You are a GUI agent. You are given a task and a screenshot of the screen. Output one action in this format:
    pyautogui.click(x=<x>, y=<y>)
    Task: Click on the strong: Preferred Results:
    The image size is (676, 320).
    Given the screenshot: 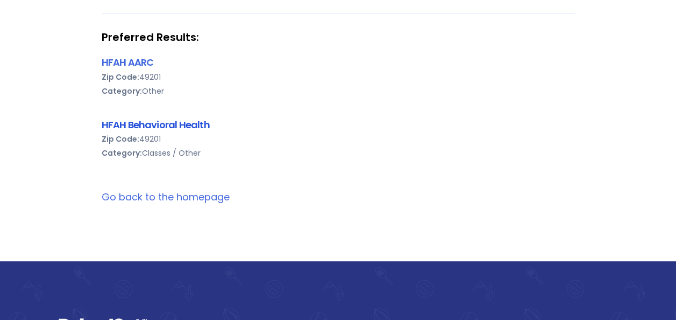 What is the action you would take?
    pyautogui.click(x=338, y=37)
    